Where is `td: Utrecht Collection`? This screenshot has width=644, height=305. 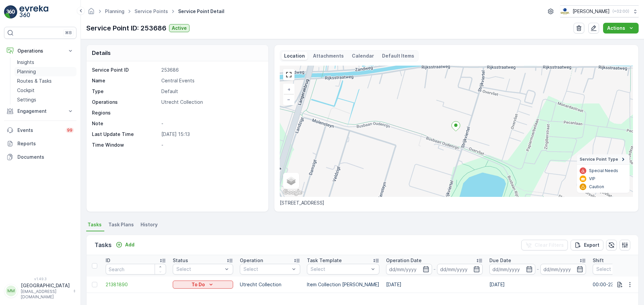 td: Utrecht Collection is located at coordinates (270, 285).